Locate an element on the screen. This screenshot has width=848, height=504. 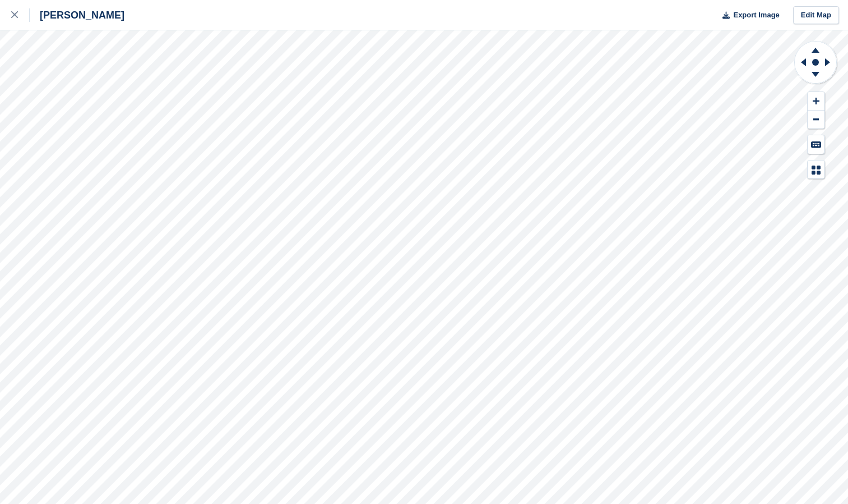
span: Export Image is located at coordinates (756, 16).